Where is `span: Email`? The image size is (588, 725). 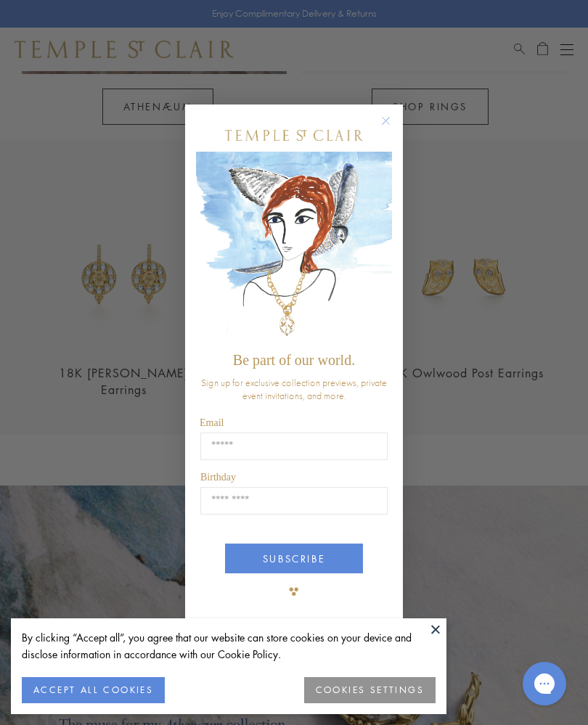 span: Email is located at coordinates (211, 422).